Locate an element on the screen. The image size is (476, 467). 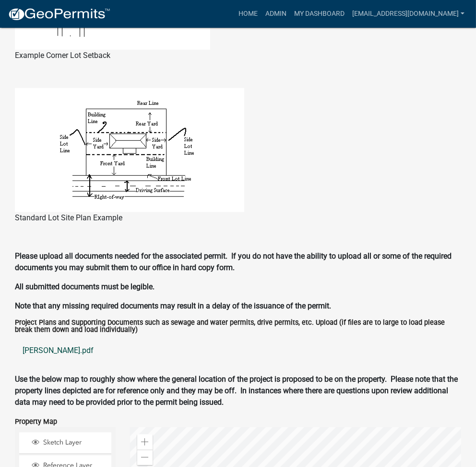
div: Sketch Layer is located at coordinates (69, 444).